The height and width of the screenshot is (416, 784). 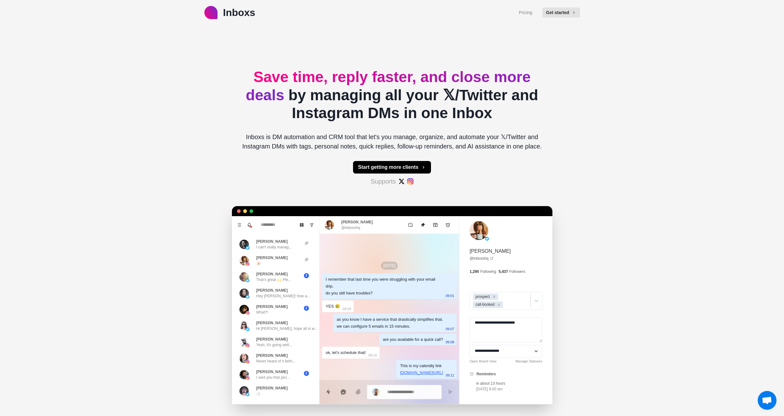 What do you see at coordinates (211, 13) in the screenshot?
I see `img: logo` at bounding box center [211, 13].